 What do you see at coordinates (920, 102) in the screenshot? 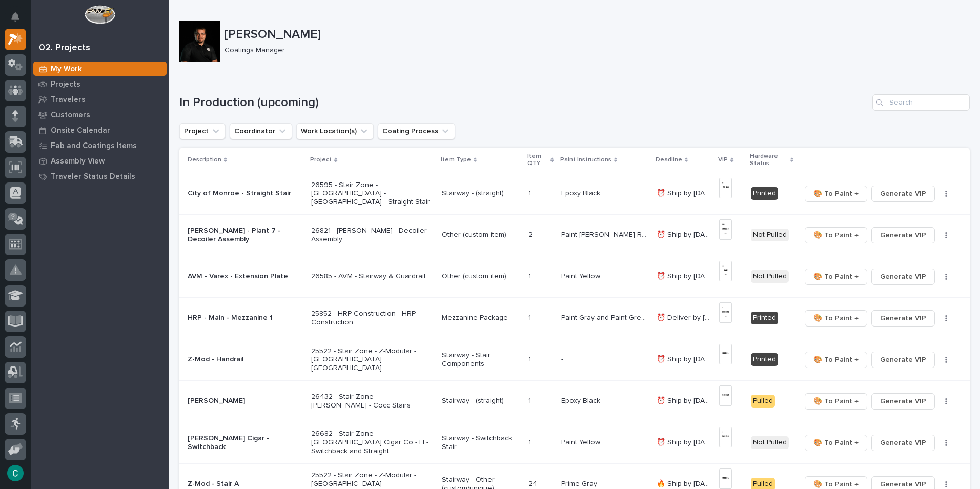
I see `input: Search` at bounding box center [920, 102].